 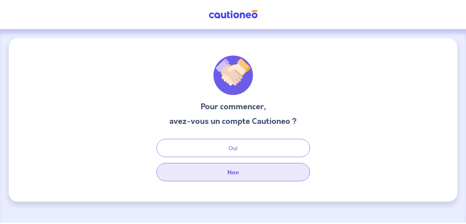 I want to click on button: Oui, so click(x=233, y=148).